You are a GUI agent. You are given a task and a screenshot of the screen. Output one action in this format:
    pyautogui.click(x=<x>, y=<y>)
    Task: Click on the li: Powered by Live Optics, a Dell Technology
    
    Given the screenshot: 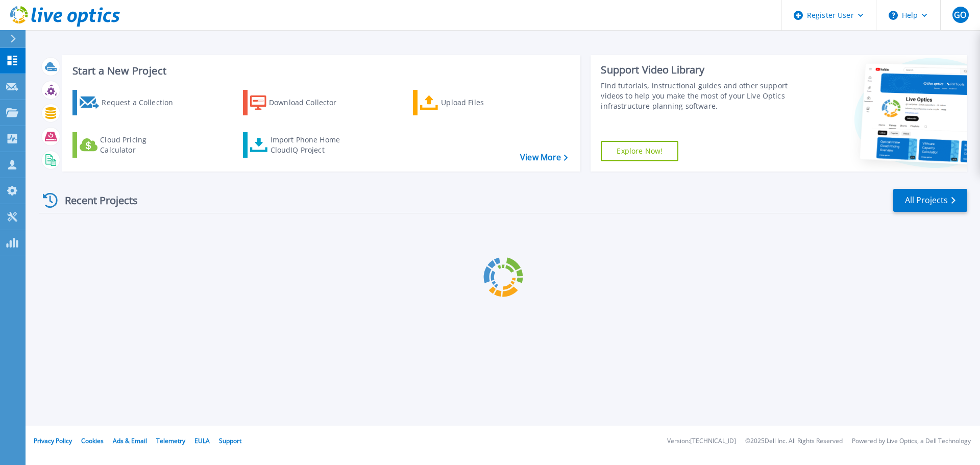 What is the action you would take?
    pyautogui.click(x=911, y=441)
    